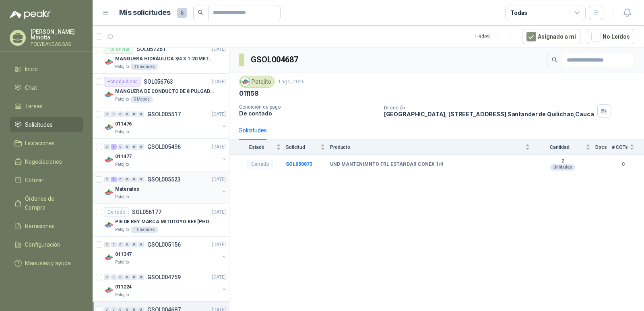 The image size is (644, 311). What do you see at coordinates (147, 212) in the screenshot?
I see `p: SOL056177` at bounding box center [147, 212].